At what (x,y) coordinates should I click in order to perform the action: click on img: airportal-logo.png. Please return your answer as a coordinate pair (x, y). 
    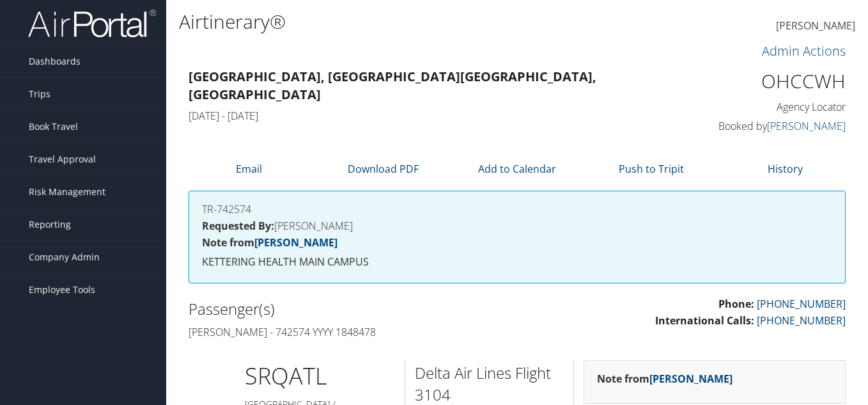
    Looking at the image, I should click on (92, 23).